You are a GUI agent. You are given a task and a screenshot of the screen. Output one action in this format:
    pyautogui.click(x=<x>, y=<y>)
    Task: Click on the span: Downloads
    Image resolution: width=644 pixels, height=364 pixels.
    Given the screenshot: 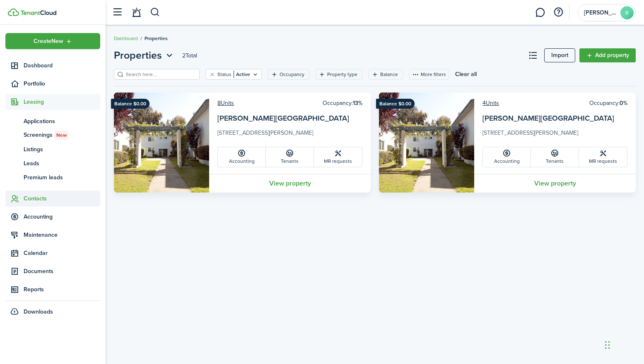 What is the action you would take?
    pyautogui.click(x=38, y=312)
    